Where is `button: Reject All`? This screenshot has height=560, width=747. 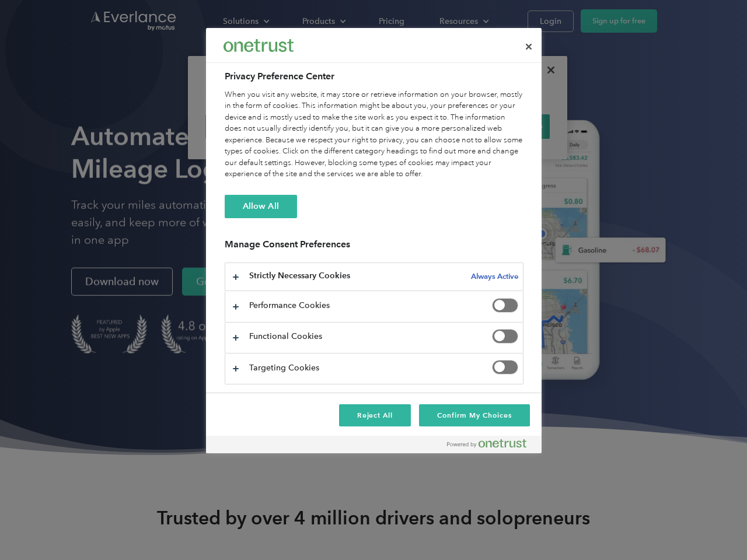
button: Reject All is located at coordinates (375, 415).